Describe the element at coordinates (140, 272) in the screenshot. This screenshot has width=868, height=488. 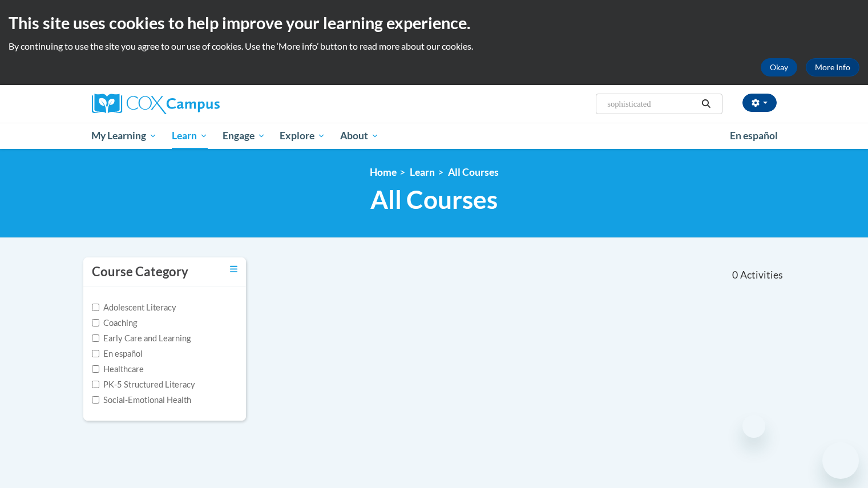
I see `h3: Course Category` at that location.